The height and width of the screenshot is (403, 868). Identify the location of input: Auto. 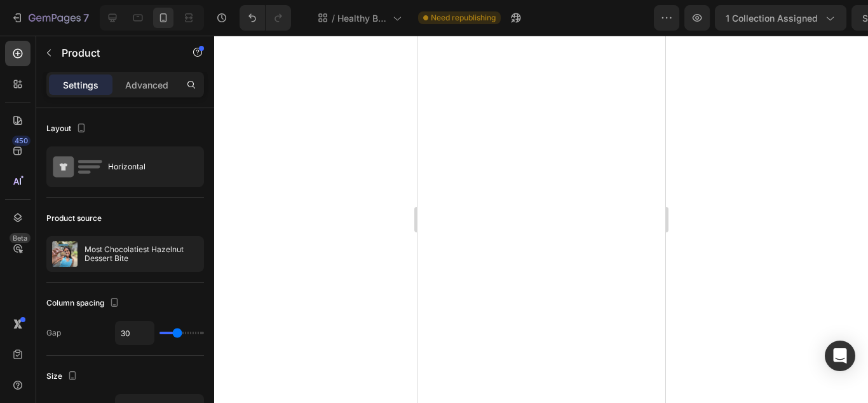
(134, 333).